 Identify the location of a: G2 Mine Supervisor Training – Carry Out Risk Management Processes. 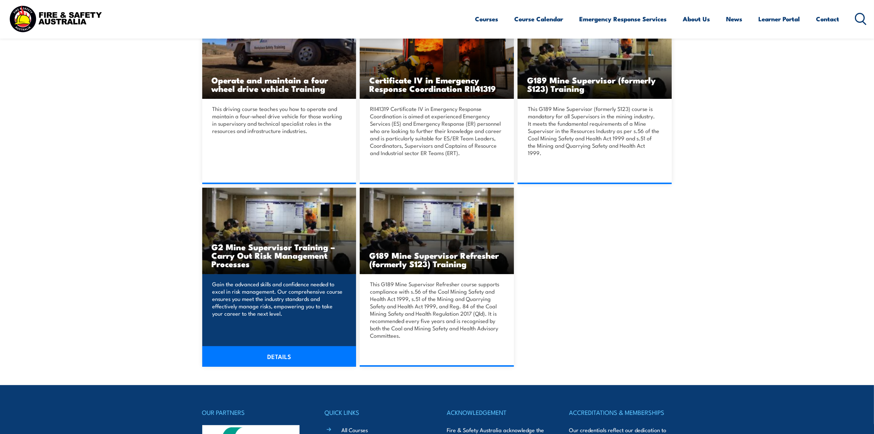
(279, 231).